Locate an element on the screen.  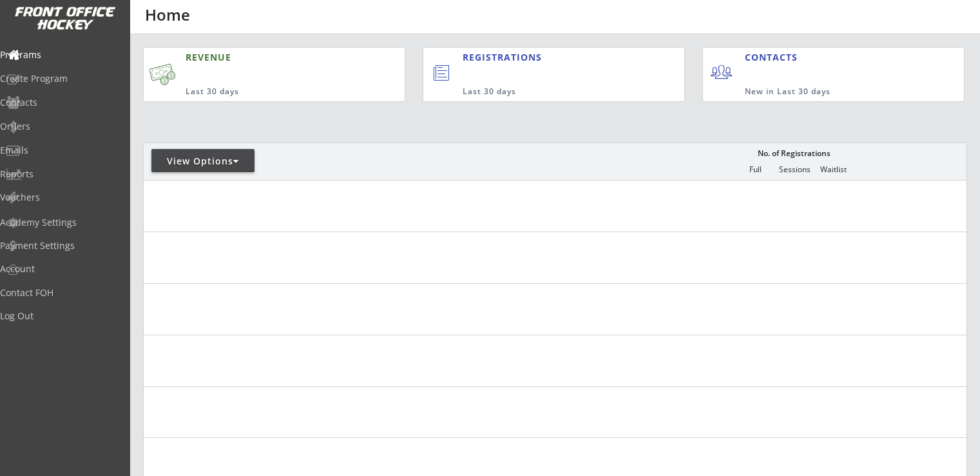
div: Full is located at coordinates (755, 170).